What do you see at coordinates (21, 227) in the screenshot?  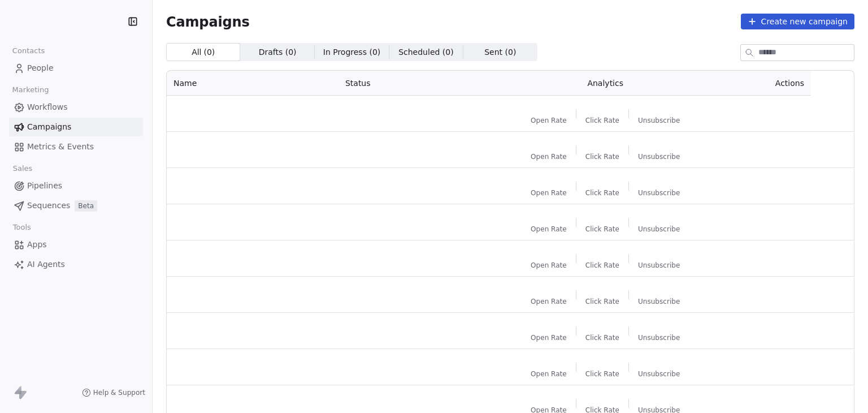 I see `span: Tools` at bounding box center [21, 227].